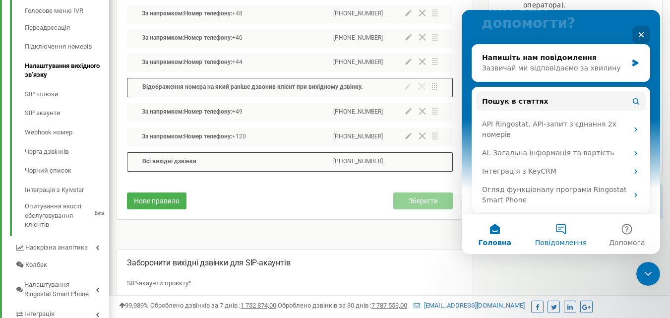 This screenshot has height=318, width=670. I want to click on span: Повідомлення, so click(99, 232).